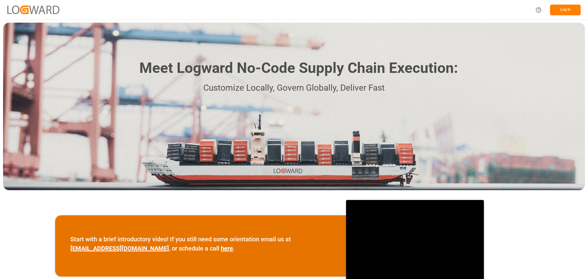 This screenshot has height=279, width=588. What do you see at coordinates (566, 10) in the screenshot?
I see `button: Log In` at bounding box center [566, 10].